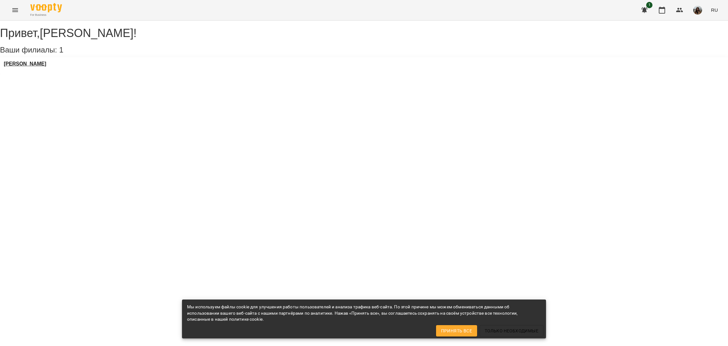 The image size is (728, 346). What do you see at coordinates (698, 10) in the screenshot?
I see `img: cf3ea0a0c680b25cc987e5e4629d86f3.jpg` at bounding box center [698, 10].